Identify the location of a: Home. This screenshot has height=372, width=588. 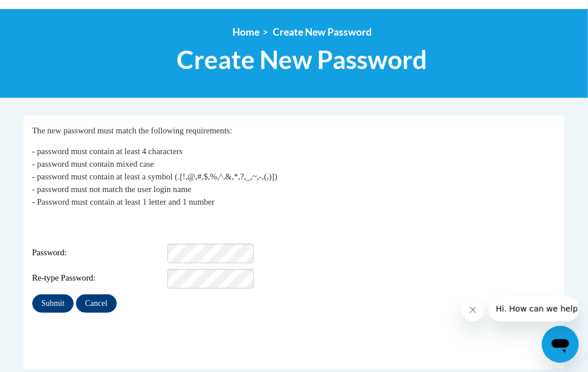
(246, 32).